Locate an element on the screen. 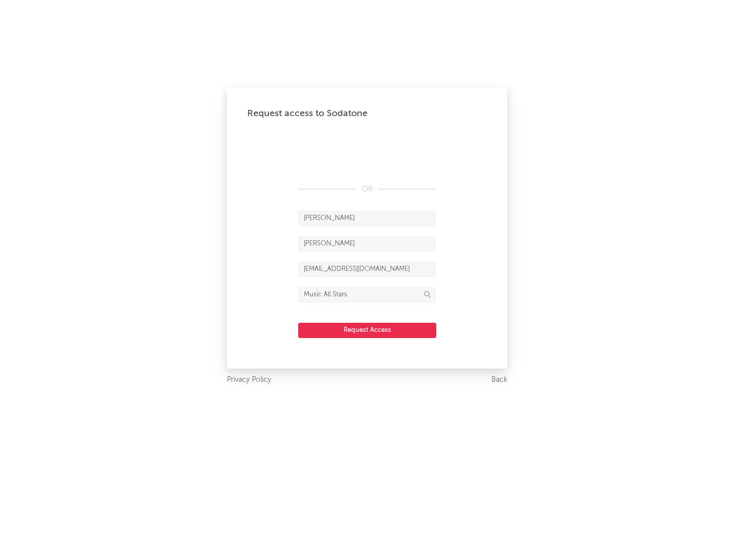 The image size is (734, 560). input: Last Name is located at coordinates (367, 244).